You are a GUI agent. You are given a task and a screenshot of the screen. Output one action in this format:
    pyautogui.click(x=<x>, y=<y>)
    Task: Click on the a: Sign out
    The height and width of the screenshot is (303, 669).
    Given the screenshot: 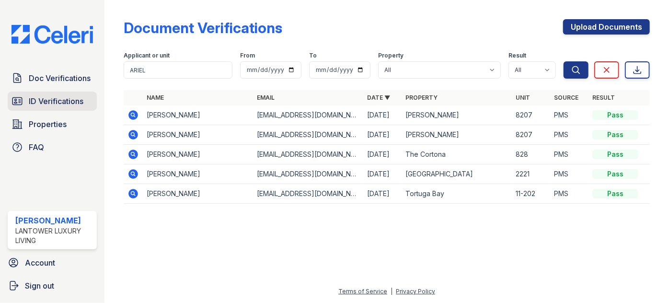 What is the action you would take?
    pyautogui.click(x=52, y=286)
    